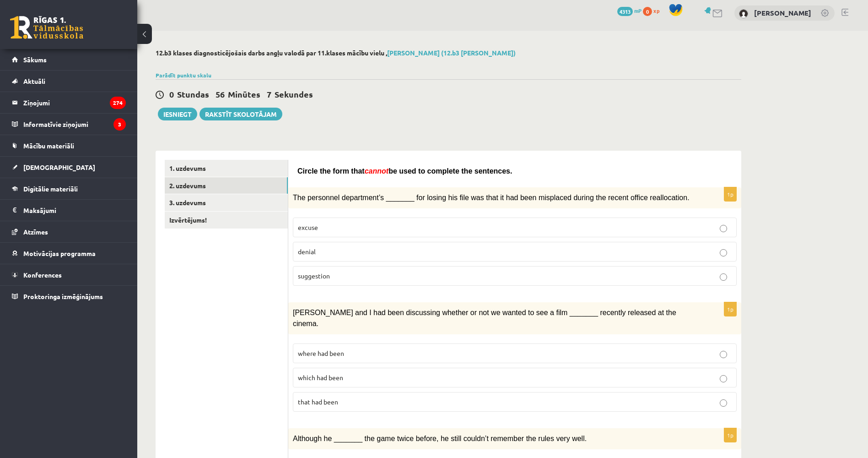  I want to click on span: 4313, so click(625, 12).